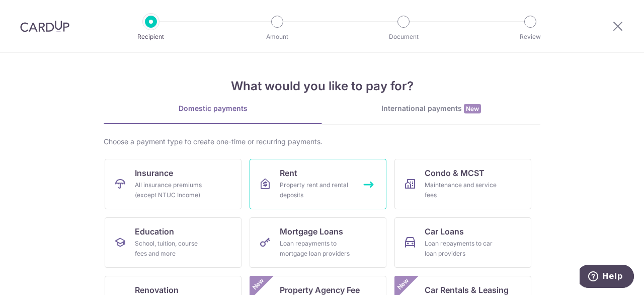  I want to click on span: Education, so click(154, 231).